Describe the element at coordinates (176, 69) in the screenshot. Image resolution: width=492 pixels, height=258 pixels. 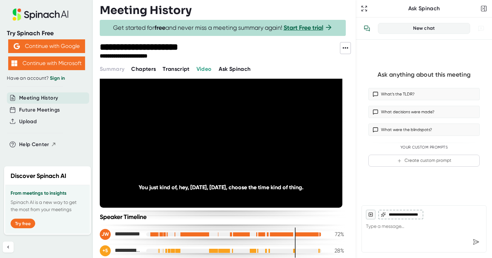
I see `span: Transcript` at that location.